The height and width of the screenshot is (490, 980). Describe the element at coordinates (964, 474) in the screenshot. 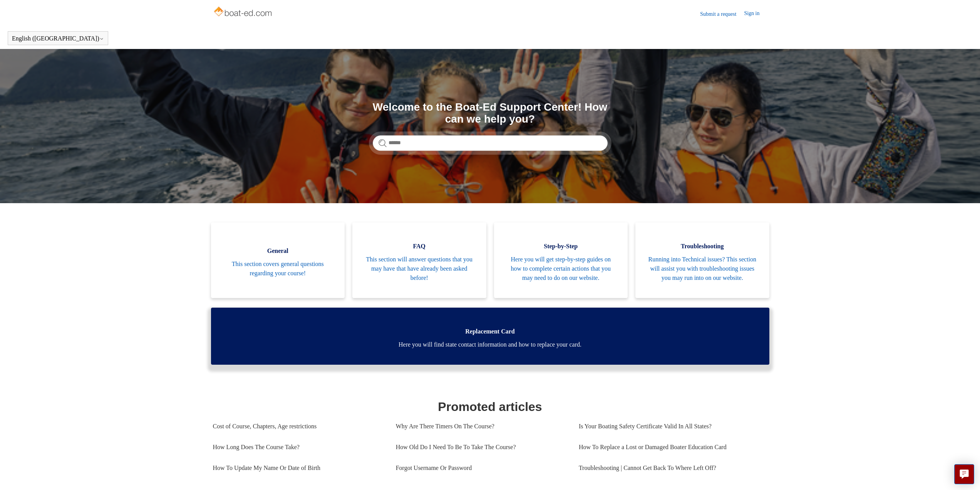

I see `button: Live chat` at that location.